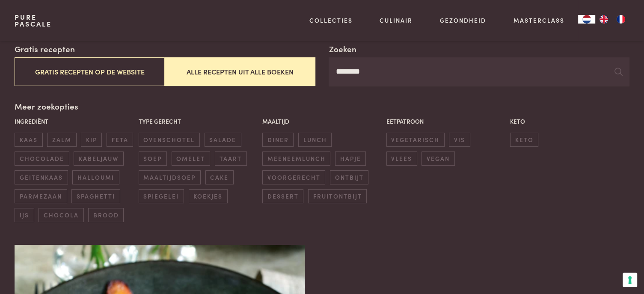  I want to click on span: ovenschotel, so click(169, 140).